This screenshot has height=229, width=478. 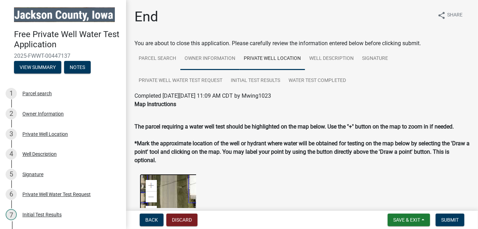 What do you see at coordinates (302, 152) in the screenshot?
I see `strong: *Mark the approximate location of the well or hydrant where water will be obtained for testing on...` at bounding box center [302, 152].